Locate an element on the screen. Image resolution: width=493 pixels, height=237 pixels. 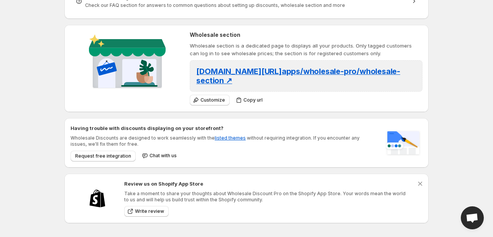
button: Dismiss notification is located at coordinates (421, 184).